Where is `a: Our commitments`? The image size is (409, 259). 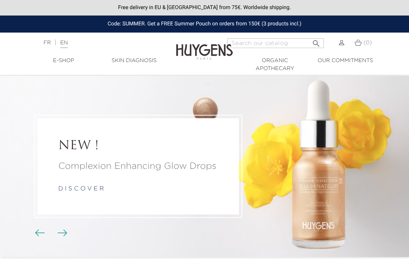 a: Our commitments is located at coordinates (345, 61).